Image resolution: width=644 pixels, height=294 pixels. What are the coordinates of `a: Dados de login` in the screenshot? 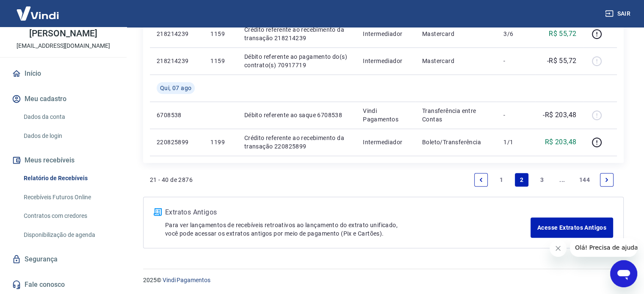 It's located at (68, 136).